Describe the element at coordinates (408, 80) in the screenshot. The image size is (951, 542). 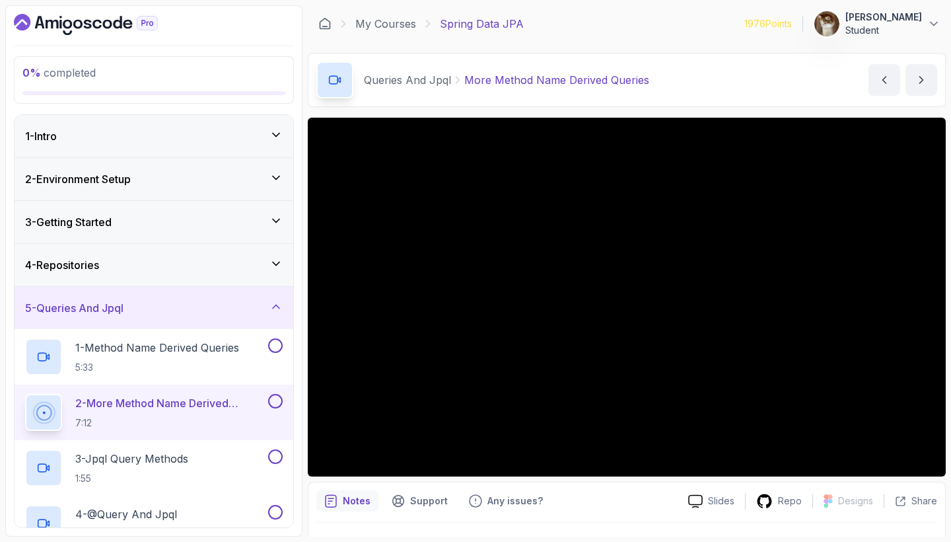
I see `p: Queries And Jpql` at that location.